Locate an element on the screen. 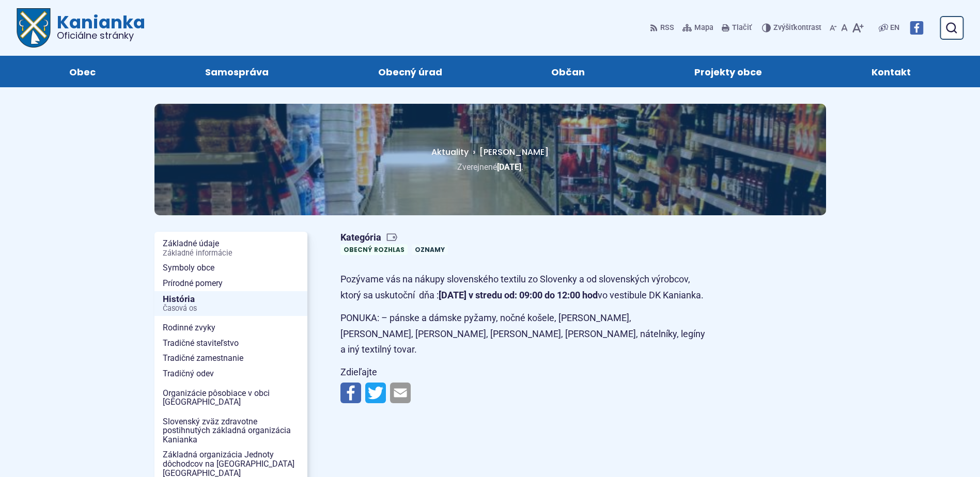  span: Mapa is located at coordinates (704, 28).